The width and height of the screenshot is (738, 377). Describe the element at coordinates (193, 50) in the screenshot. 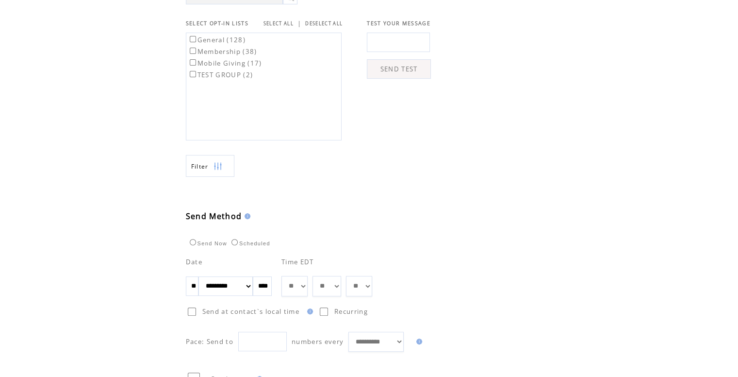

I see `input: Membership (38)` at that location.